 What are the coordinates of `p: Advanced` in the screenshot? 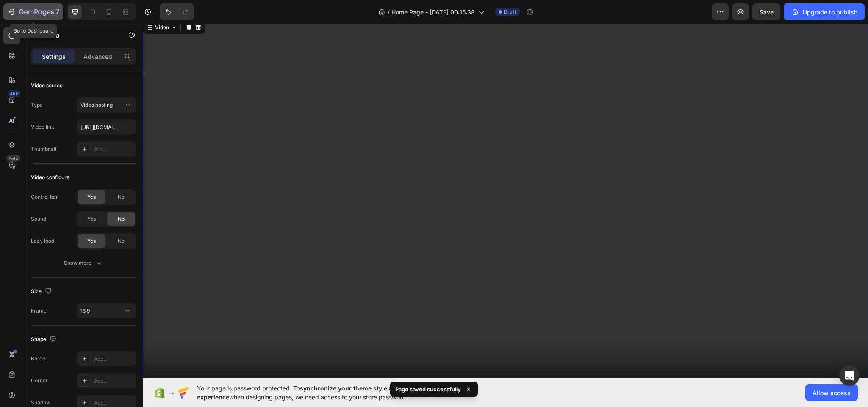 It's located at (98, 56).